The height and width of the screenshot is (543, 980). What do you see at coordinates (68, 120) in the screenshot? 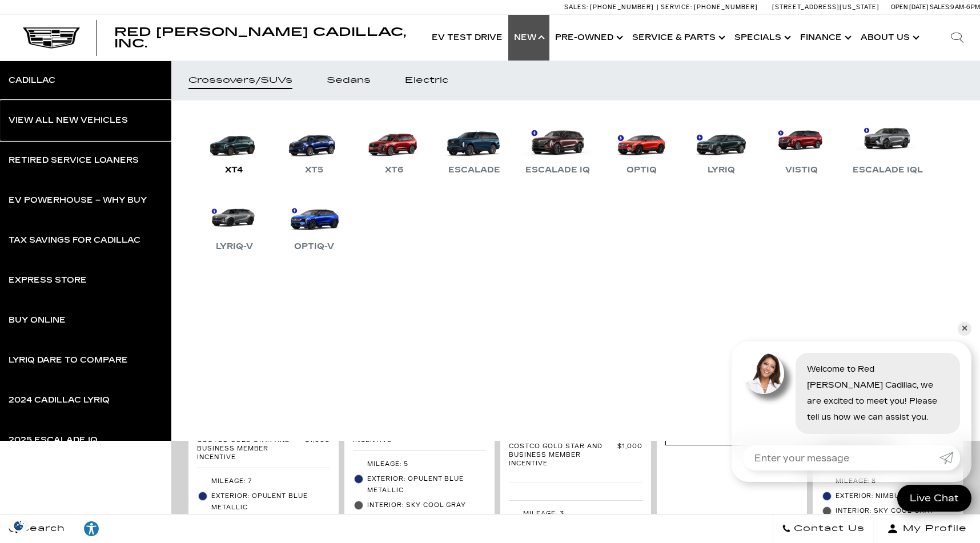
I see `div: View All New Vehicles` at bounding box center [68, 120].